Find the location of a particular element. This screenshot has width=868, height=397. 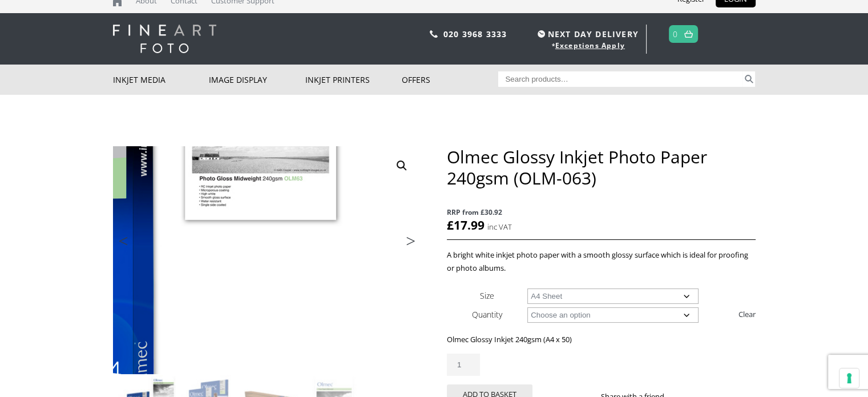

a: Clear options is located at coordinates (747, 314).